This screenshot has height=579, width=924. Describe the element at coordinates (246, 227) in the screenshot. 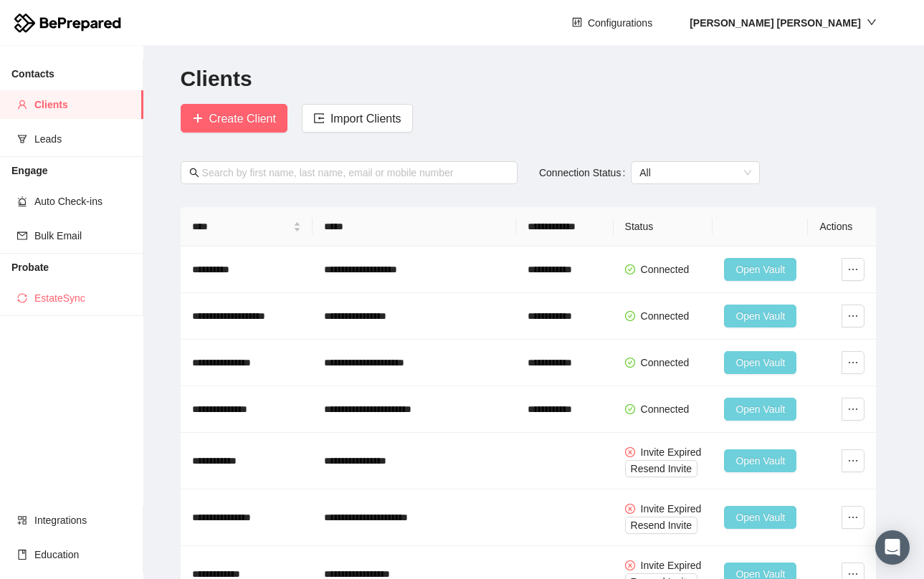

I see `th: Name` at that location.